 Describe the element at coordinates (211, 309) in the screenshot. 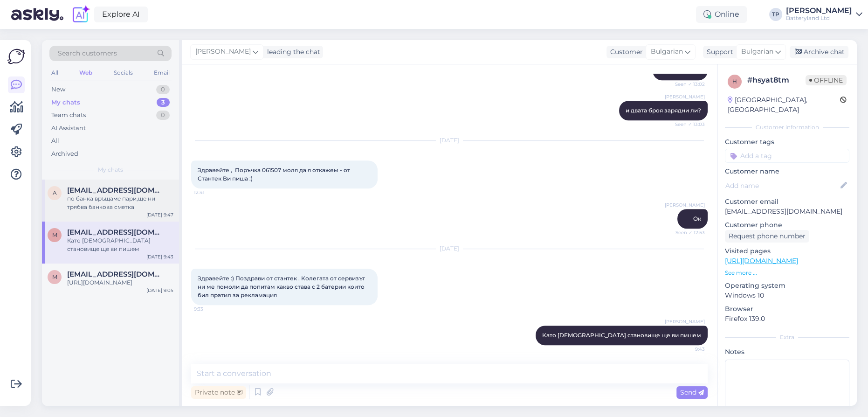

I see `span: 9:33` at that location.